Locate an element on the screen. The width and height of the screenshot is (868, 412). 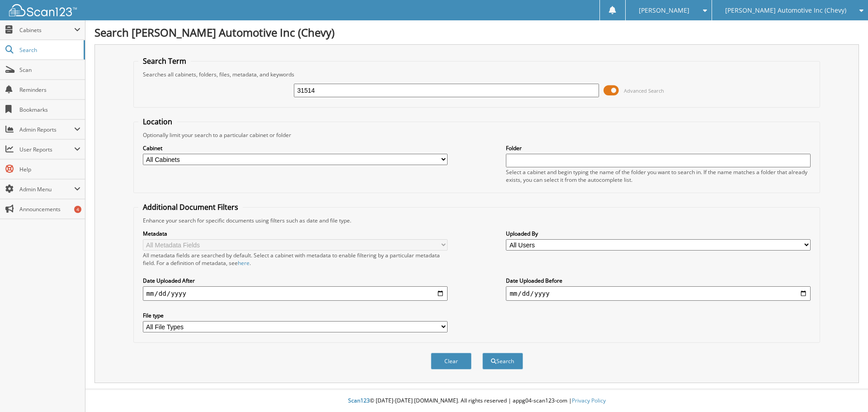
img: scan123-logo-white.svg is located at coordinates (43, 10).